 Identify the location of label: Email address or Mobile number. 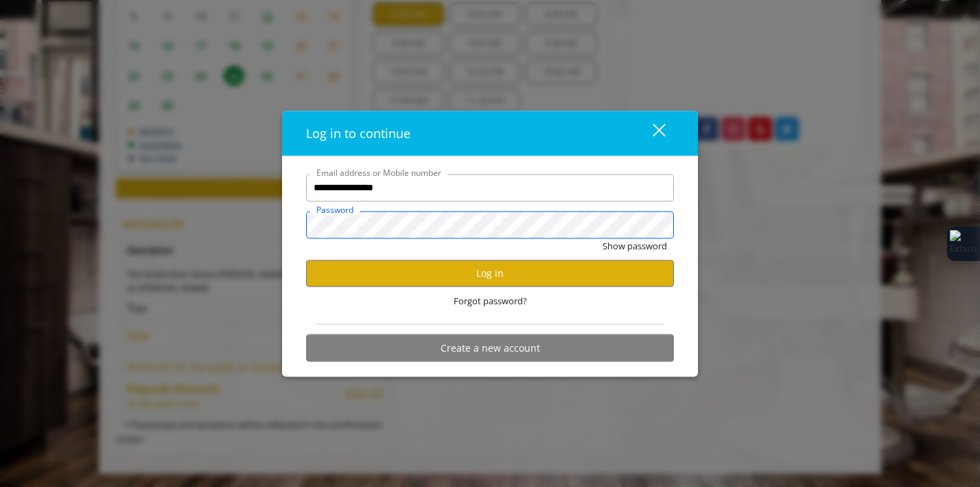
(379, 171).